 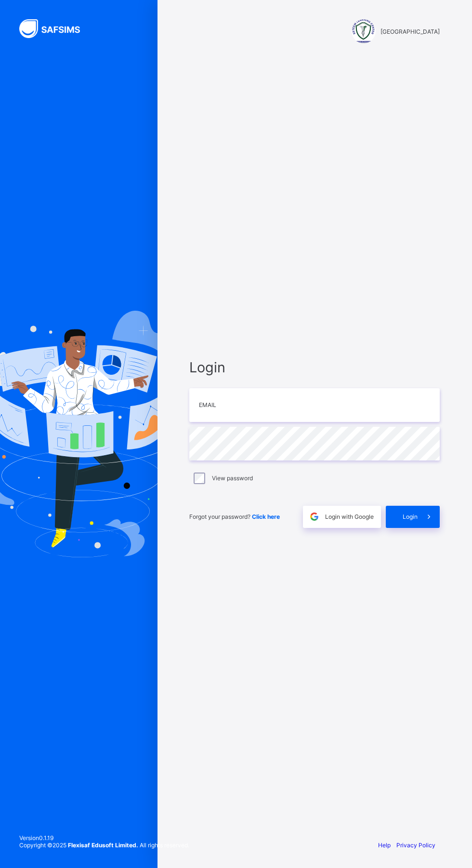 I want to click on span: Forgot your password?, so click(x=235, y=516).